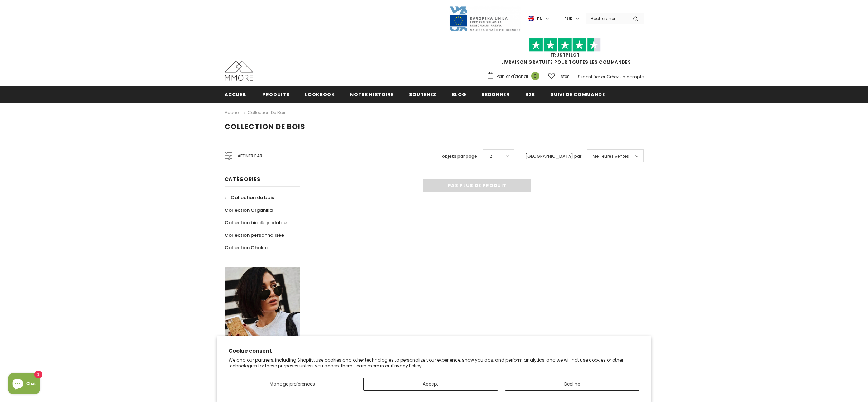  I want to click on img: Faites confiance aux étoiles pilotes, so click(565, 45).